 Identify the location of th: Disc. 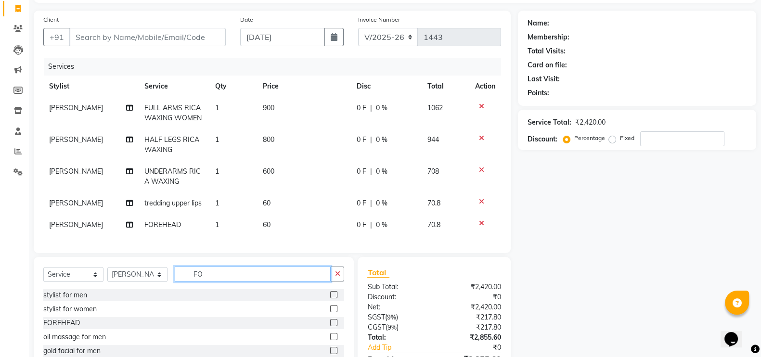
(386, 86).